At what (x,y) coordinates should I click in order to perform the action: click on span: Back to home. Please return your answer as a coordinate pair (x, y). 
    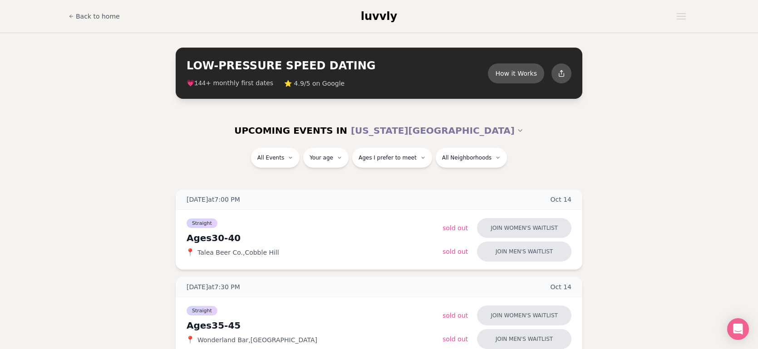
    Looking at the image, I should click on (98, 16).